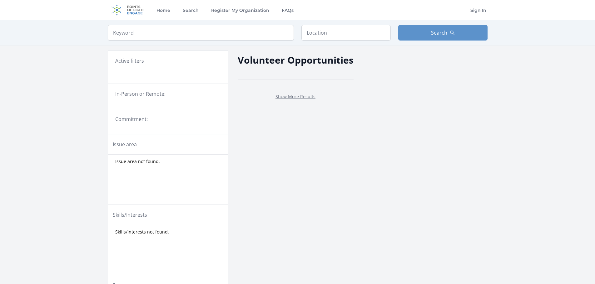 This screenshot has height=284, width=595. What do you see at coordinates (201, 33) in the screenshot?
I see `input: Keyword` at bounding box center [201, 33].